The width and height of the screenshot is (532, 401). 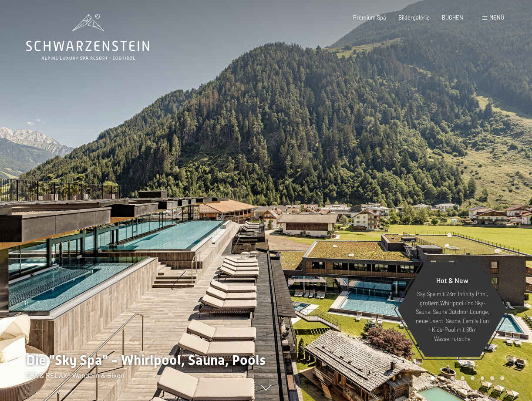 I want to click on div: Carousel Page 6, so click(x=482, y=378).